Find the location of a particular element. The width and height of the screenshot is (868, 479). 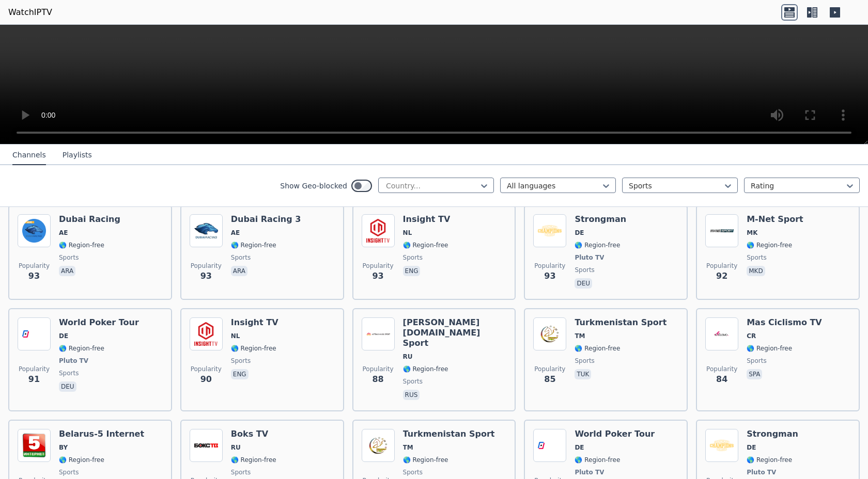

p: deu is located at coordinates (67, 386).